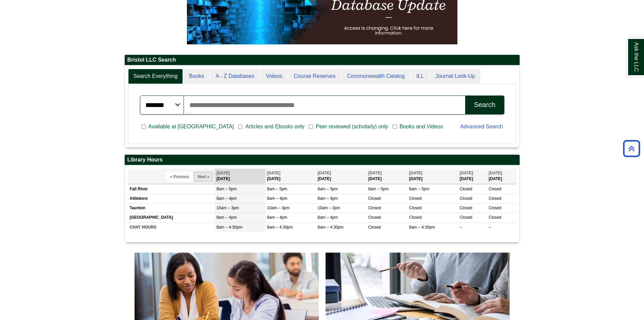 This screenshot has height=320, width=644. Describe the element at coordinates (235, 76) in the screenshot. I see `a: A - Z Databases` at that location.